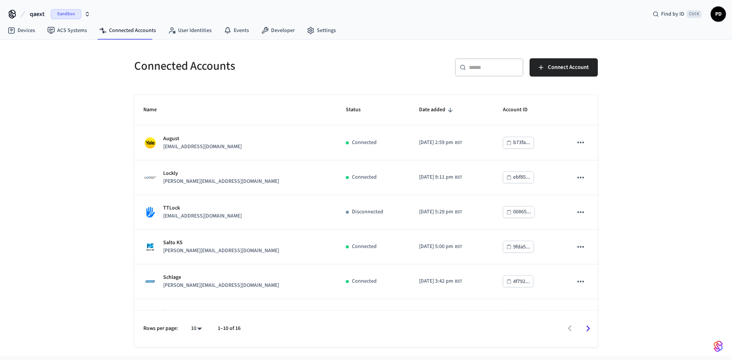 This screenshot has height=360, width=732. Describe the element at coordinates (127, 30) in the screenshot. I see `a: Connected Accounts` at that location.